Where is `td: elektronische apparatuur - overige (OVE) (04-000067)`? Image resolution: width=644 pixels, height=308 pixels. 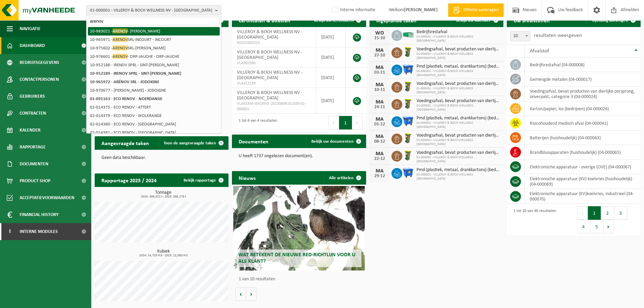 td: elektronische apparatuur - overige (OVE) (04-000067) is located at coordinates (583, 167).